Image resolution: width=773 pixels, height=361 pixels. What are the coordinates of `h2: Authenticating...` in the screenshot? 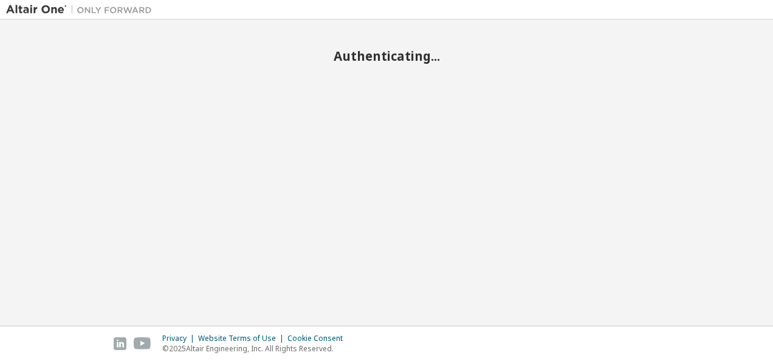 It's located at (386, 56).